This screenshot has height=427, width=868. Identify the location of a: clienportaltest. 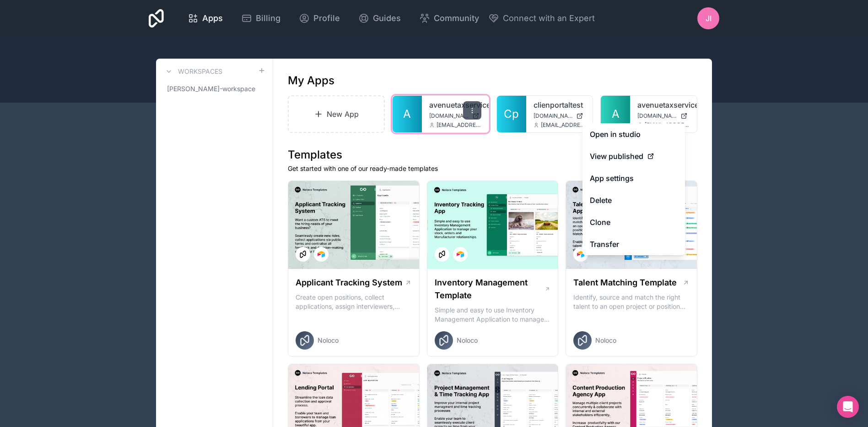
(560, 105).